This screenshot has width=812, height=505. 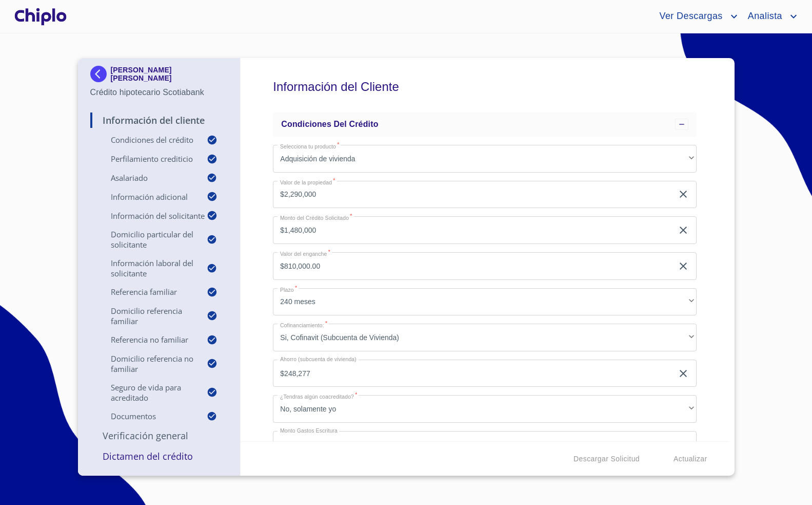 I want to click on div: No, solamente yo, so click(x=485, y=408).